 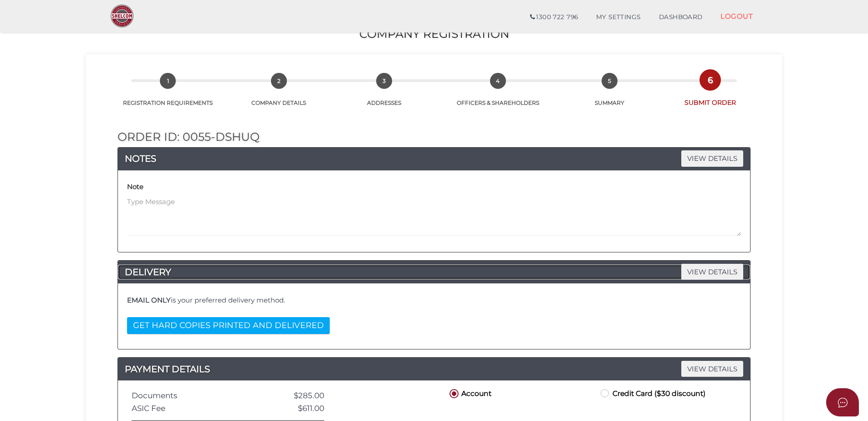 What do you see at coordinates (498, 81) in the screenshot?
I see `span: 4` at bounding box center [498, 81].